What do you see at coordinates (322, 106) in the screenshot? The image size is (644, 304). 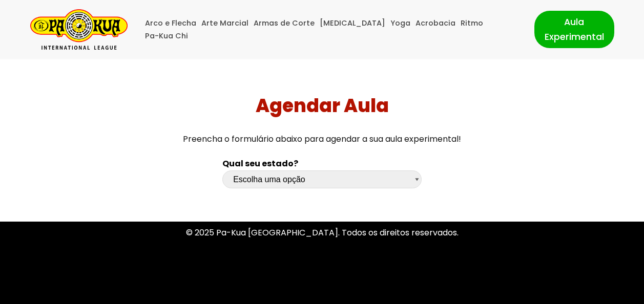 I see `h1: Agendar Aula` at bounding box center [322, 106].